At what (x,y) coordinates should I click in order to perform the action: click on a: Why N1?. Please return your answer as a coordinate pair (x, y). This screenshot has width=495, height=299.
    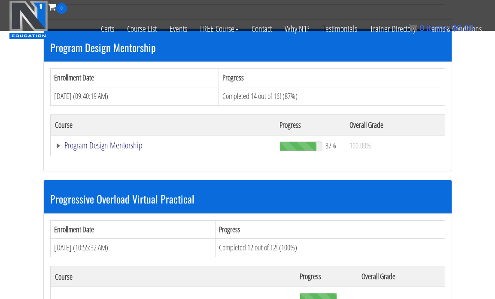
    Looking at the image, I should click on (297, 29).